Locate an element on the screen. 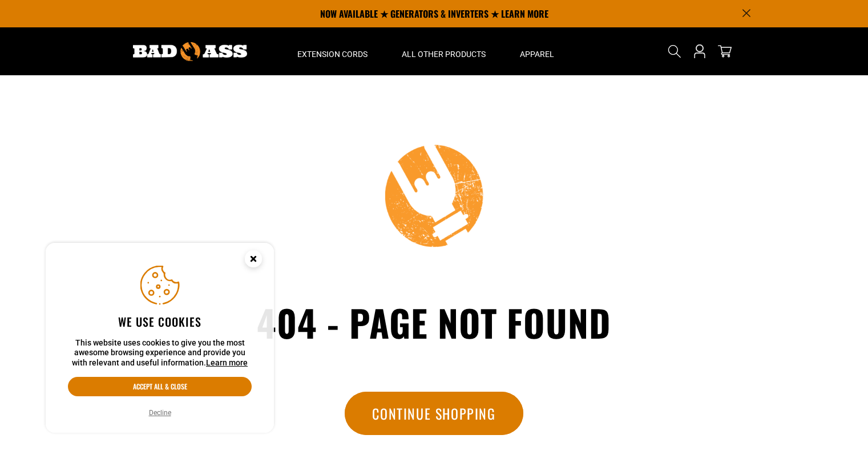  p: This website uses cookies to give you the most awesome browsing experience and provide you with r... is located at coordinates (160, 353).